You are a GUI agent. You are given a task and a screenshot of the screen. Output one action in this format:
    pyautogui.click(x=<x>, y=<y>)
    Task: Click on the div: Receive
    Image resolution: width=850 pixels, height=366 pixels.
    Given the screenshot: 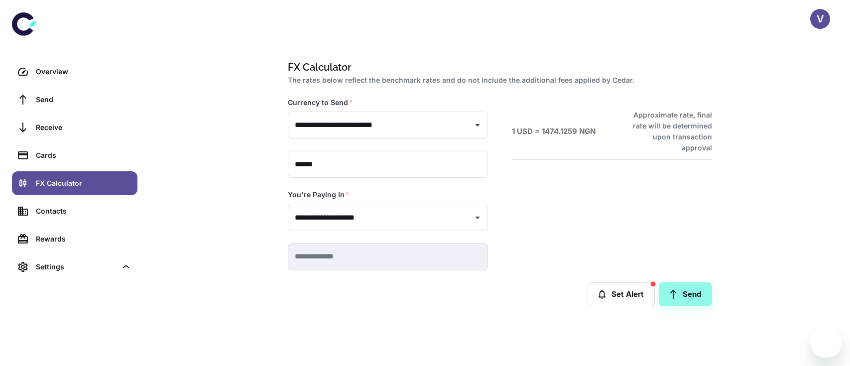 What is the action you would take?
    pyautogui.click(x=84, y=127)
    